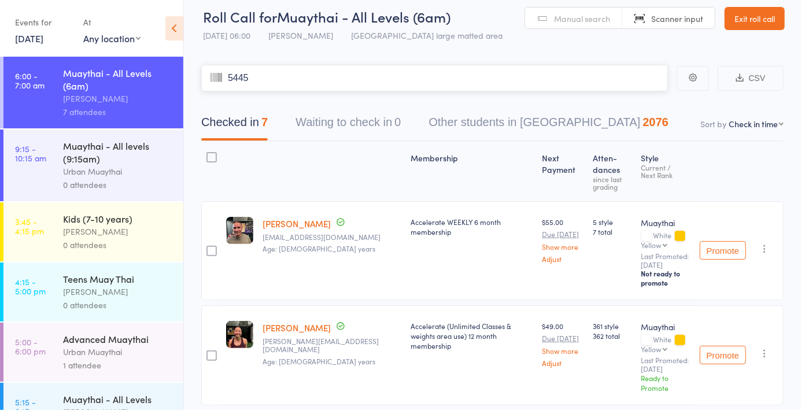  What do you see at coordinates (264, 122) in the screenshot?
I see `div: 7` at bounding box center [264, 122].